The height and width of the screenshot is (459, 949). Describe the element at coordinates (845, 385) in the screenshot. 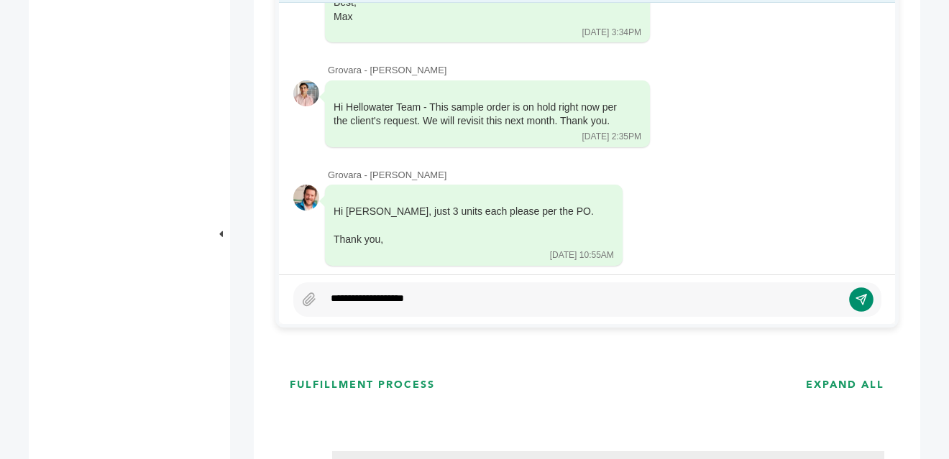

I see `h3: EXPAND ALL` at that location.